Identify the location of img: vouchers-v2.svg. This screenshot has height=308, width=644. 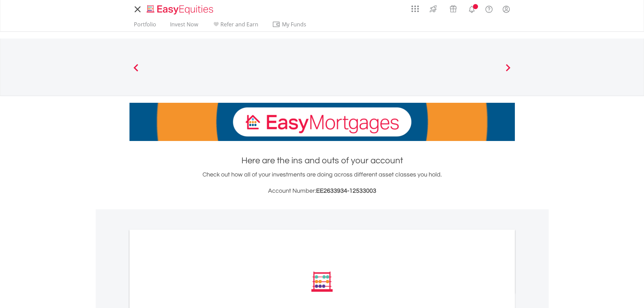
(453, 9).